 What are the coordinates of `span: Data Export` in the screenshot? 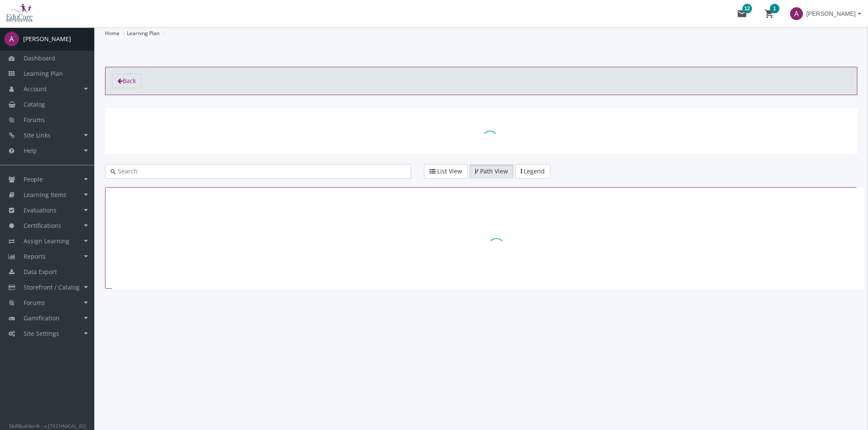 It's located at (40, 271).